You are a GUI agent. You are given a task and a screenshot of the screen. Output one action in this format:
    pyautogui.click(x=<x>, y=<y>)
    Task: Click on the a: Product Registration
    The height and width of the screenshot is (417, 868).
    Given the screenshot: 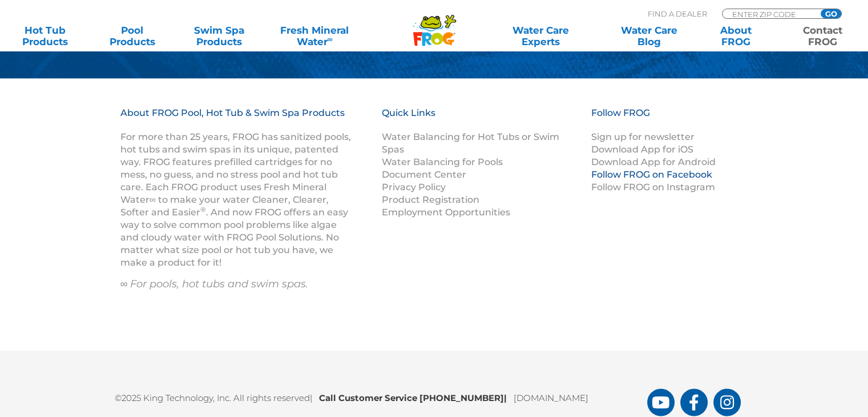 What is the action you would take?
    pyautogui.click(x=430, y=200)
    